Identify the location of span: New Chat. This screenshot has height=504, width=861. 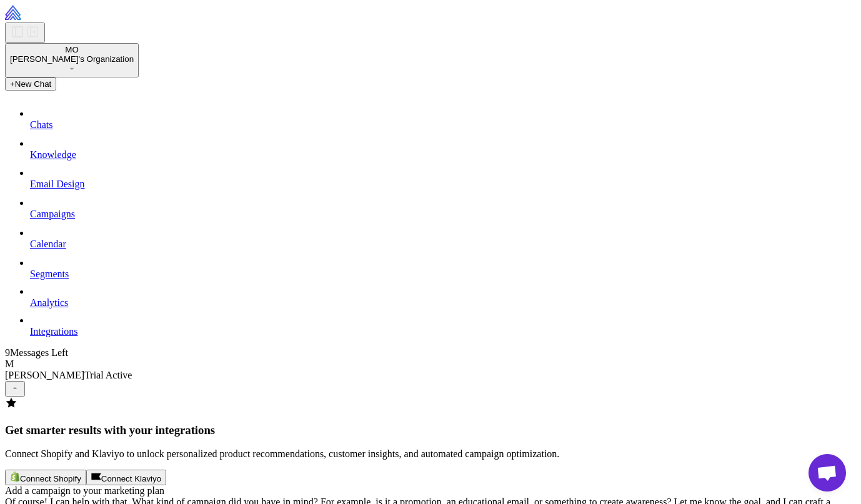
(33, 84).